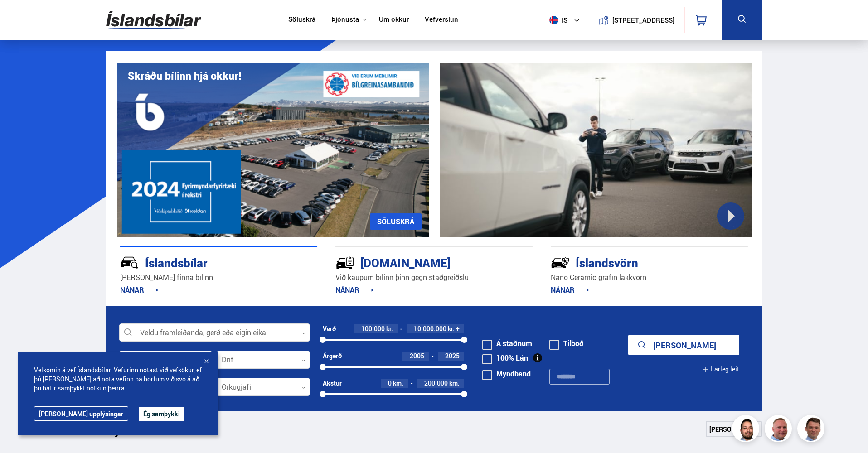 This screenshot has height=453, width=868. I want to click on img: G0Ugv5HjCgRt.svg, so click(154, 20).